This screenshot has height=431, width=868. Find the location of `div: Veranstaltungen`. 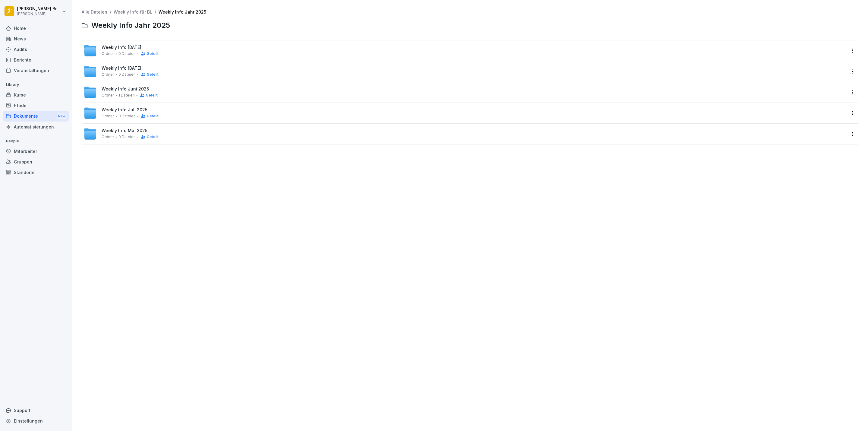

div: Veranstaltungen is located at coordinates (36, 70).